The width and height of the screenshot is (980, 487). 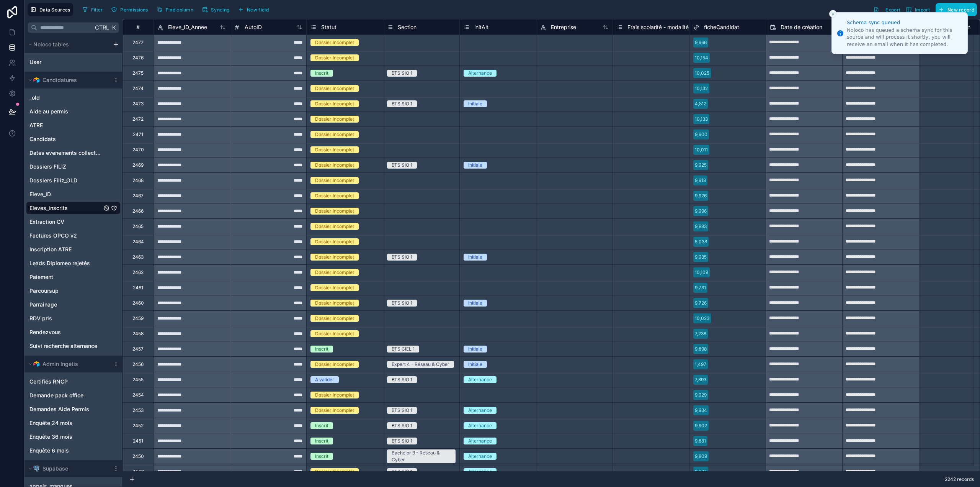 I want to click on div: 7,238, so click(x=701, y=333).